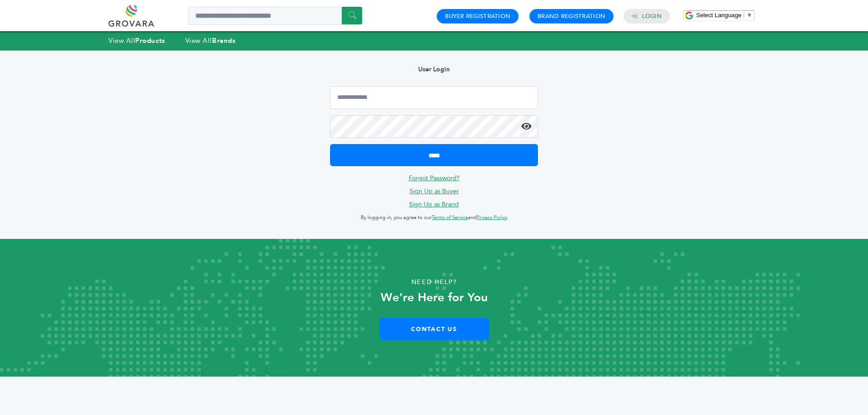 The width and height of the screenshot is (868, 415). What do you see at coordinates (211, 41) in the screenshot?
I see `a: View AllBrands` at bounding box center [211, 41].